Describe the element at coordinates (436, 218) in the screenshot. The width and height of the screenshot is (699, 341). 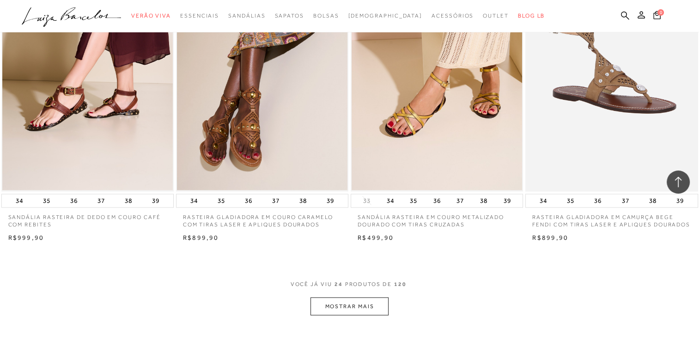
I see `a: SANDÁLIA RASTEIRA EM COURO METALIZADO DOURADO COM TIRAS CRUZADAS` at that location.